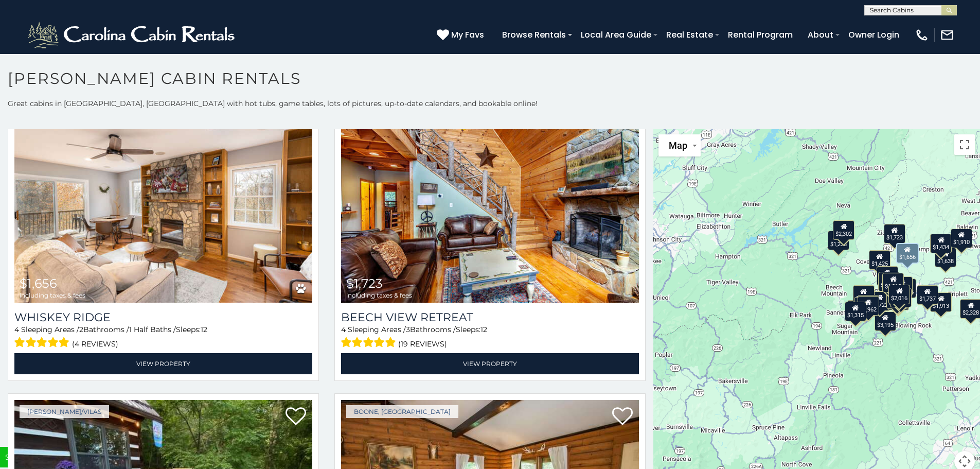 The image size is (980, 469). What do you see at coordinates (364, 283) in the screenshot?
I see `span: $1,723` at bounding box center [364, 283].